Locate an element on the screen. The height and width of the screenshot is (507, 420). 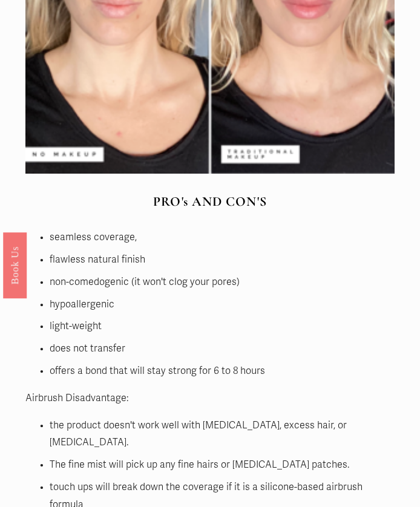
p: offers a bond that will stay strong for 6 to 8 hours is located at coordinates (222, 371).